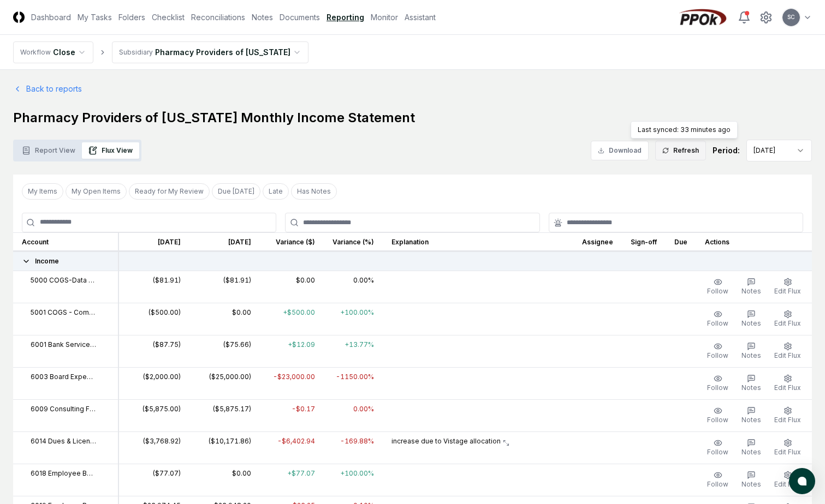 This screenshot has width=825, height=504. I want to click on td: -$0.17, so click(292, 416).